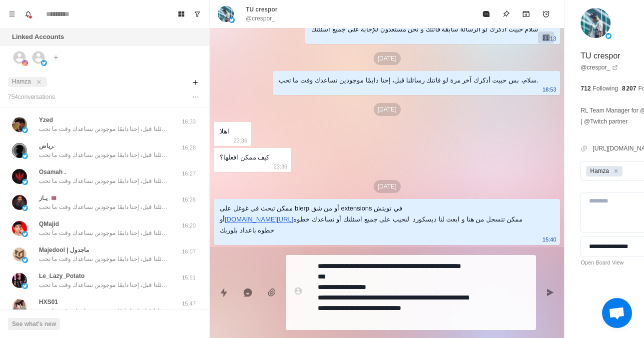  What do you see at coordinates (22, 82) in the screenshot?
I see `span: Hamza` at bounding box center [22, 82].